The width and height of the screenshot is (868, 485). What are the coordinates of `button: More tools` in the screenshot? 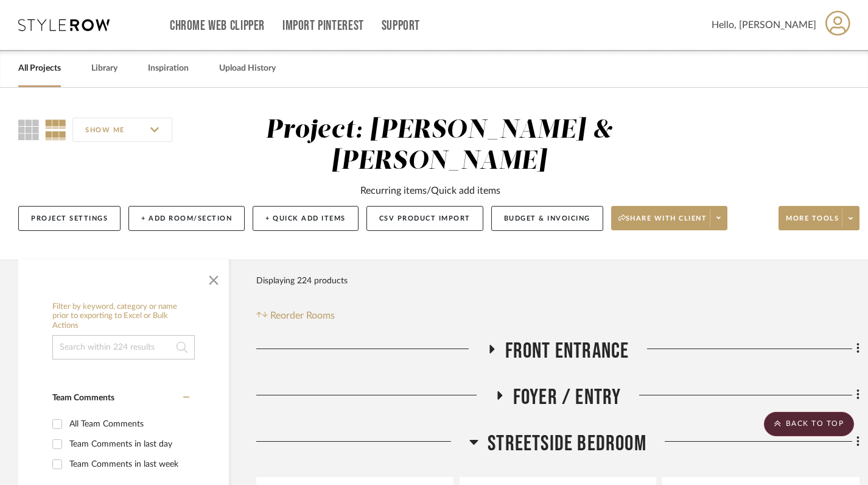 It's located at (819, 218).